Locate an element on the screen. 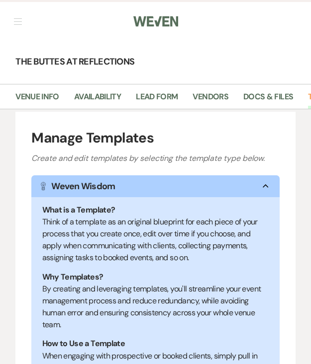 The width and height of the screenshot is (311, 364). a: Vendors is located at coordinates (210, 100).